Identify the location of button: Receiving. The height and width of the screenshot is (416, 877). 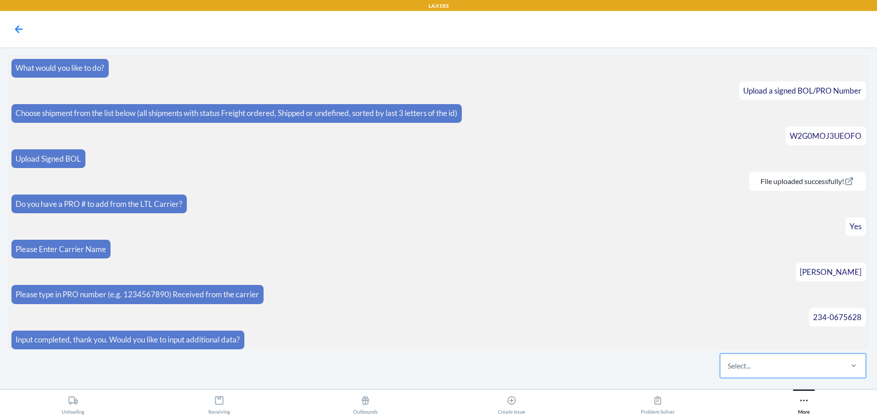
(219, 402).